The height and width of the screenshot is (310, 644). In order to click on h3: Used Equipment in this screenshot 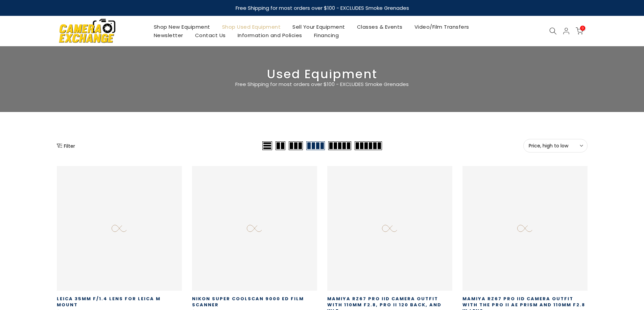, I will do `click(322, 74)`.